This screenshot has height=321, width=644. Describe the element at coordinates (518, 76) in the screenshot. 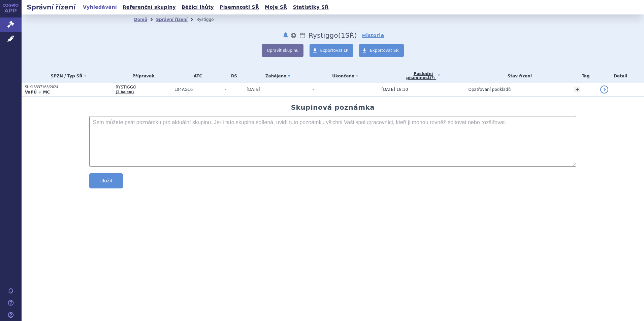

I see `th: Stav řízení` at that location.